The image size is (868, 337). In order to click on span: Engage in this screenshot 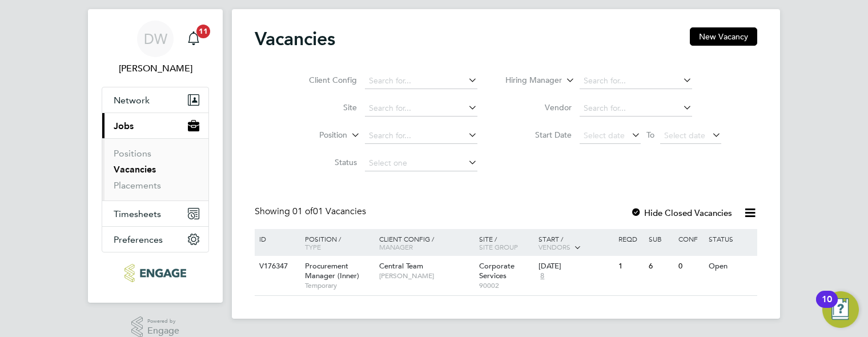, I will do `click(163, 331)`.